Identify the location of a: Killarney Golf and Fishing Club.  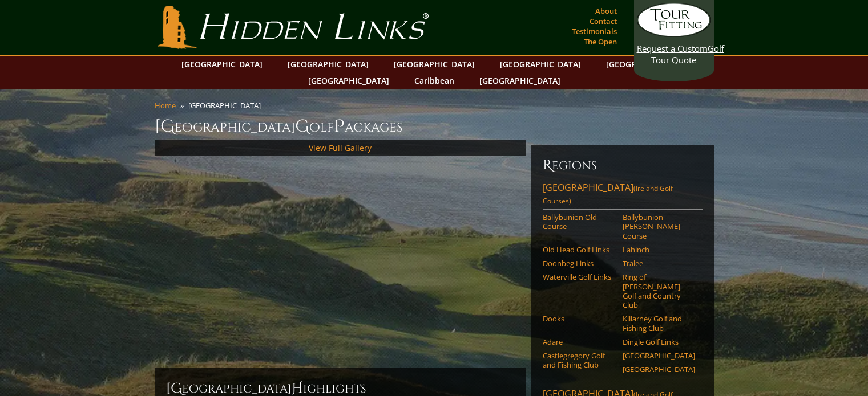
(658, 323).